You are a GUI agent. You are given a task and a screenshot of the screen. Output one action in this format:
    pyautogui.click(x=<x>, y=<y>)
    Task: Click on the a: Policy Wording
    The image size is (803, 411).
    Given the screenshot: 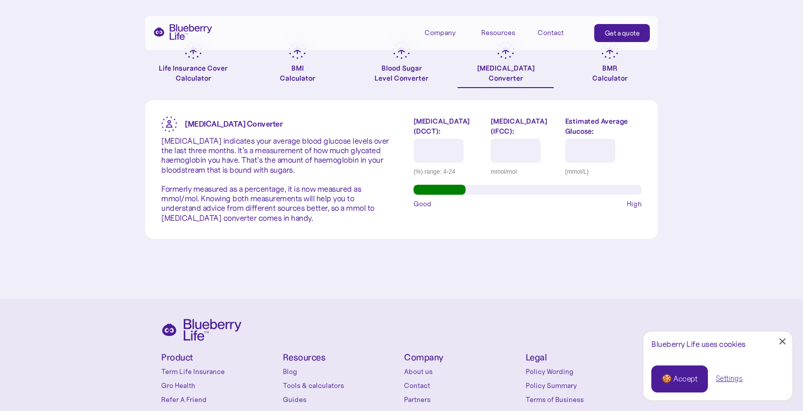 What is the action you would take?
    pyautogui.click(x=584, y=372)
    